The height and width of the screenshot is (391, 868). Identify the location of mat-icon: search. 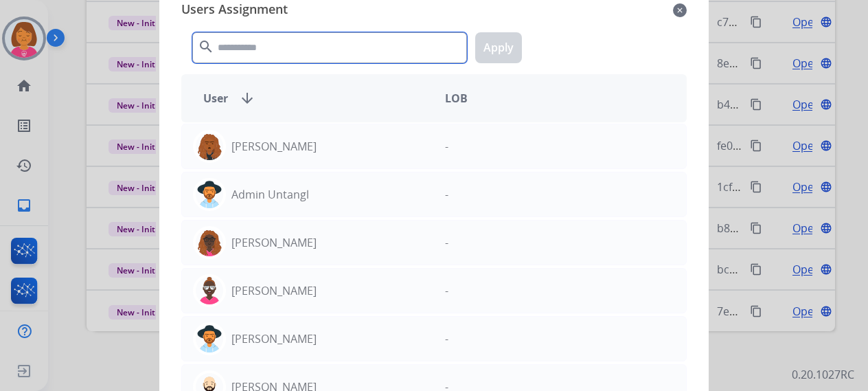
(206, 46).